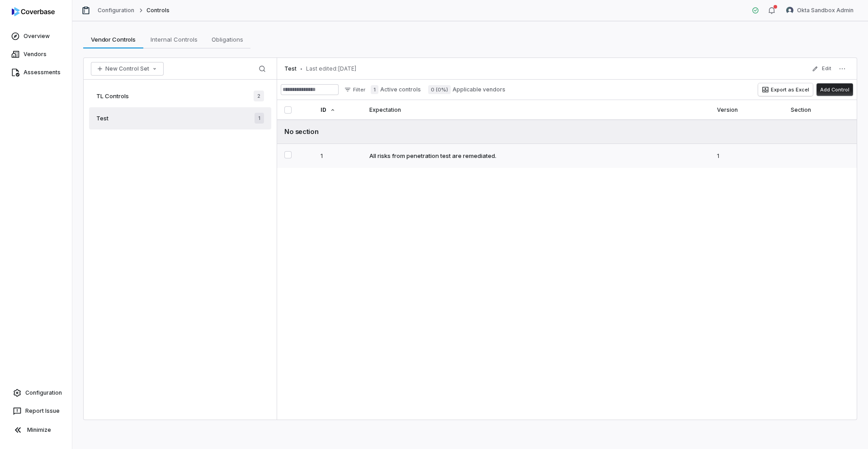 This screenshot has height=449, width=868. What do you see at coordinates (396, 89) in the screenshot?
I see `label: Active controls` at bounding box center [396, 89].